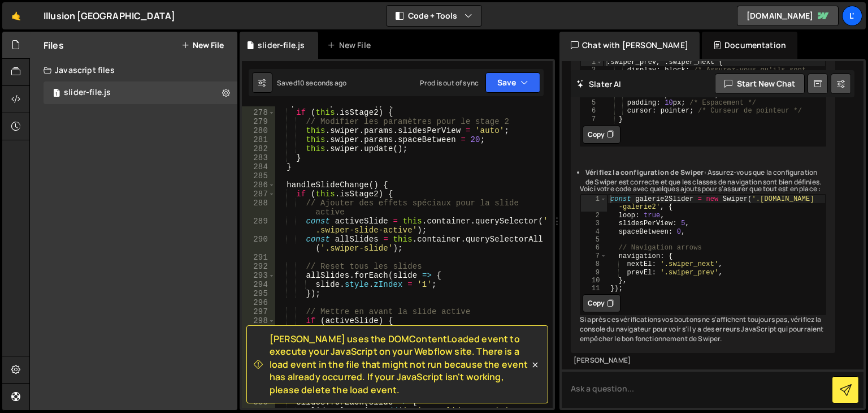 The image size is (868, 413). What do you see at coordinates (54, 45) in the screenshot?
I see `h2: Files` at bounding box center [54, 45].